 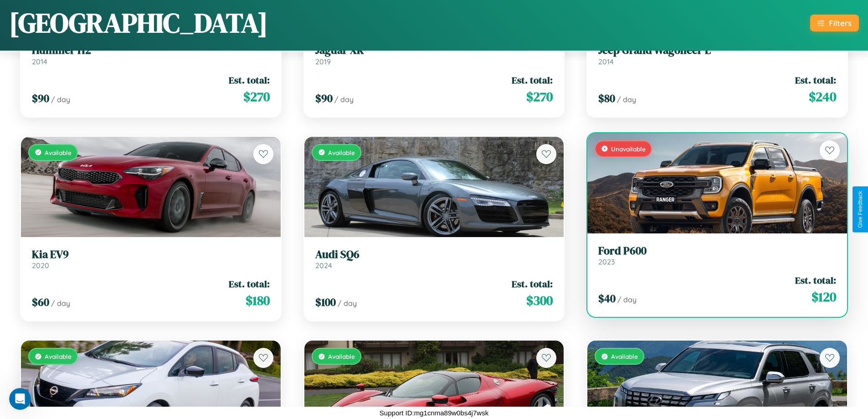 I want to click on span: 2020, so click(x=41, y=265).